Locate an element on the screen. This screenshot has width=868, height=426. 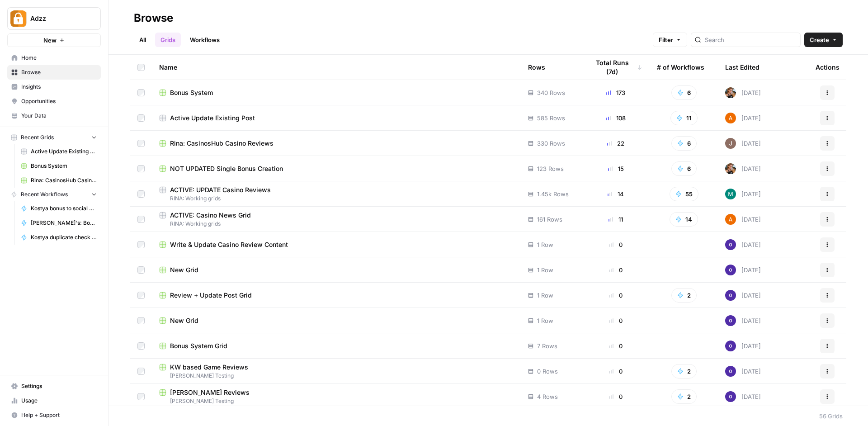
span: Opportunities is located at coordinates (58, 101).